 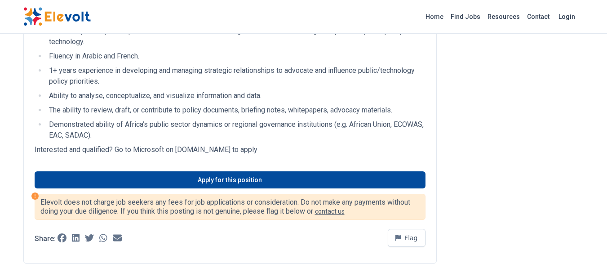 What do you see at coordinates (434, 17) in the screenshot?
I see `a: Home` at bounding box center [434, 17].